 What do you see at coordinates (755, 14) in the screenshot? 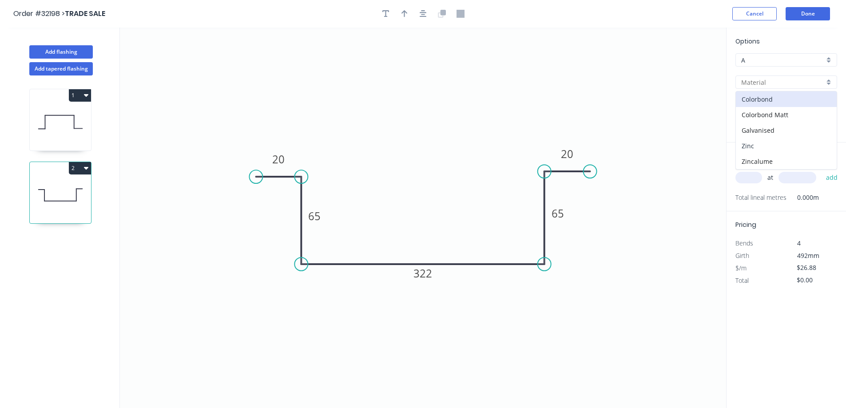
I see `button: Cancel` at bounding box center [755, 14].